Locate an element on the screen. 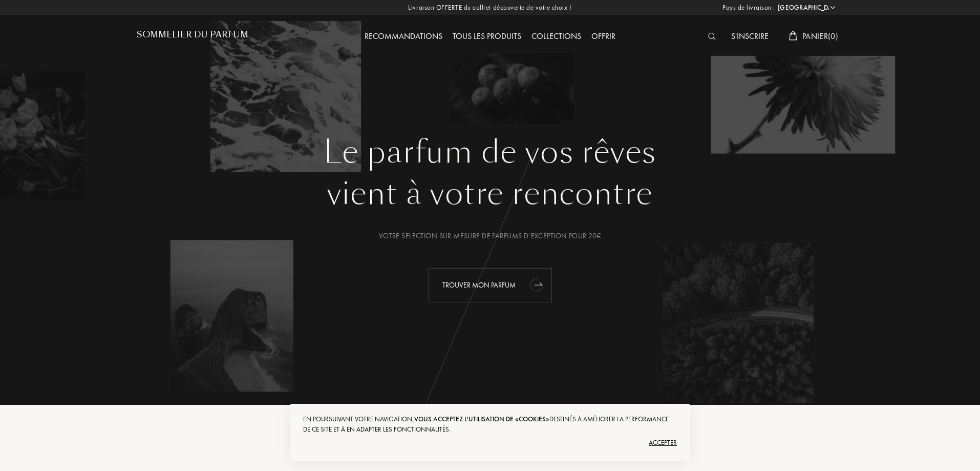 The image size is (980, 471). span: Pays de livraison : is located at coordinates (749, 8).